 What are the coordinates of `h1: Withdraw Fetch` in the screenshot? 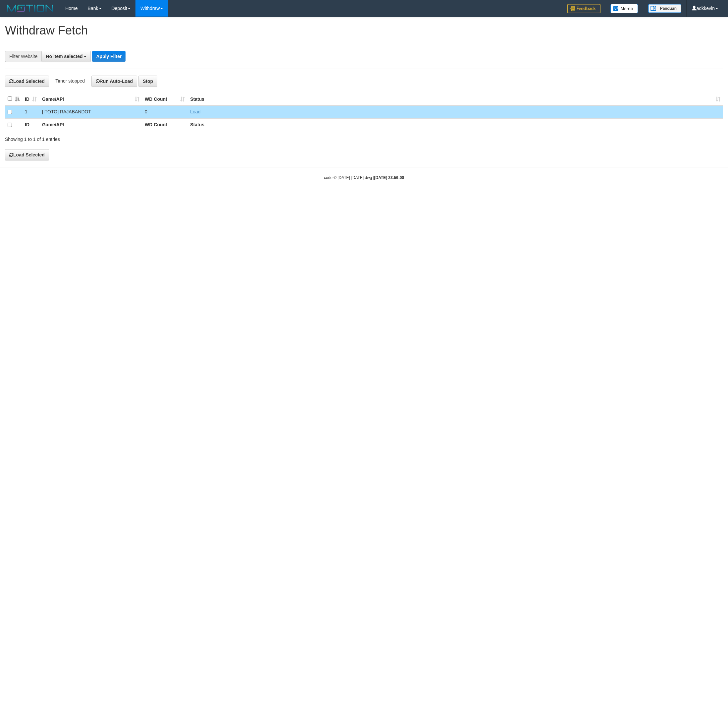 It's located at (364, 30).